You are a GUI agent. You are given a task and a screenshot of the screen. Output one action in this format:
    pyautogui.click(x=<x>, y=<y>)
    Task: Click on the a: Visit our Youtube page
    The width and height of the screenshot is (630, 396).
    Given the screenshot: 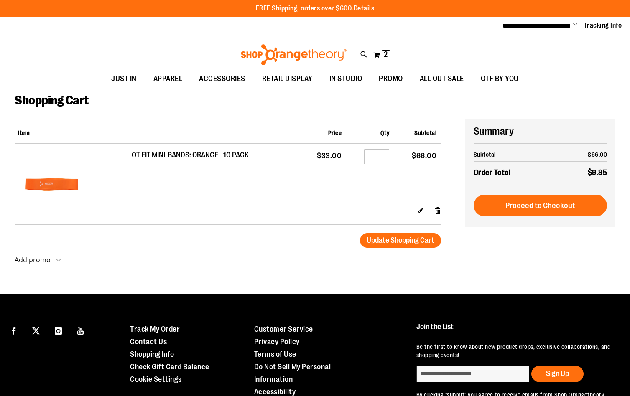 What is the action you would take?
    pyautogui.click(x=81, y=330)
    